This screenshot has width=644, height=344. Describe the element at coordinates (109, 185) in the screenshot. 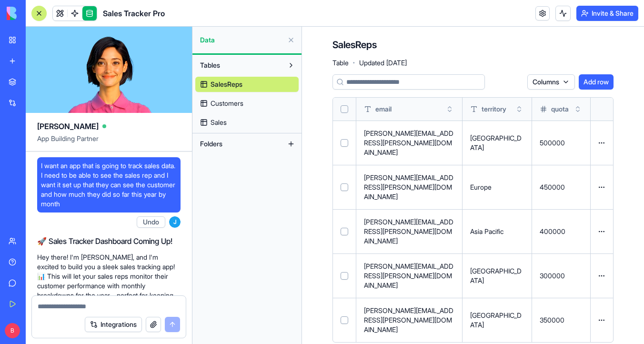

I see `span: I want an app that is going to track sales data. I need to be able to see the sales rep and I wan...` at that location.